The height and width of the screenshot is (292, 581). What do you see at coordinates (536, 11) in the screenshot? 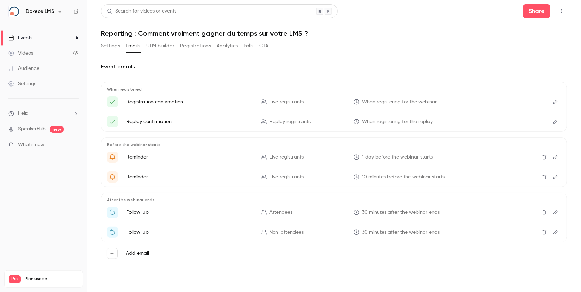
I see `button: Share` at bounding box center [536, 11].